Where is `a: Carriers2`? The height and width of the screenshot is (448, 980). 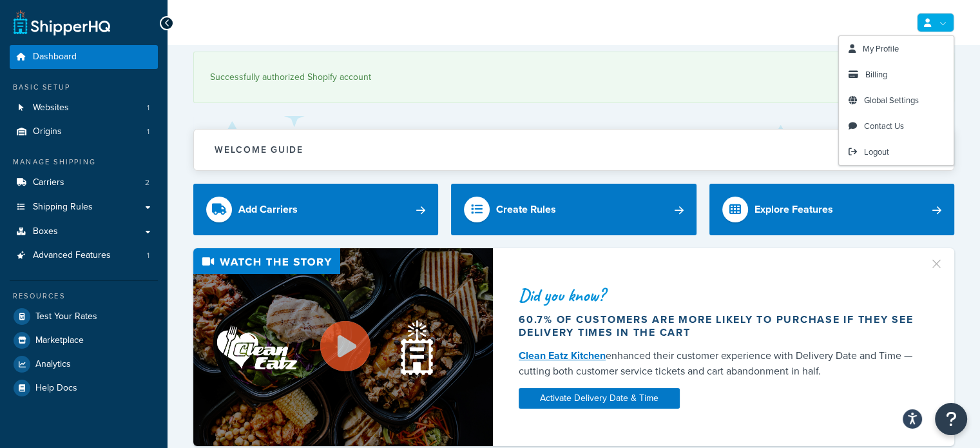 a: Carriers2 is located at coordinates (84, 183).